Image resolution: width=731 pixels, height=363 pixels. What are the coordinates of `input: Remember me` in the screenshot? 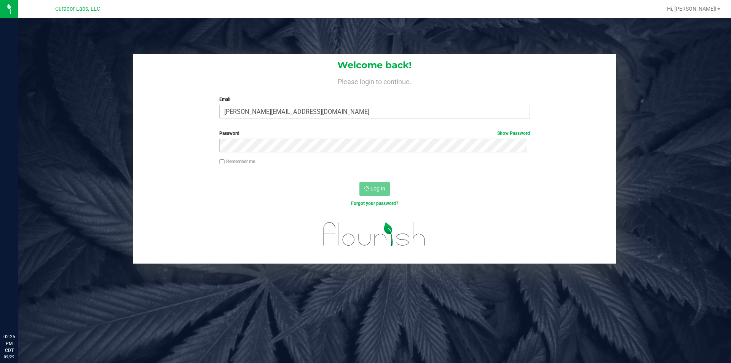 It's located at (222, 162).